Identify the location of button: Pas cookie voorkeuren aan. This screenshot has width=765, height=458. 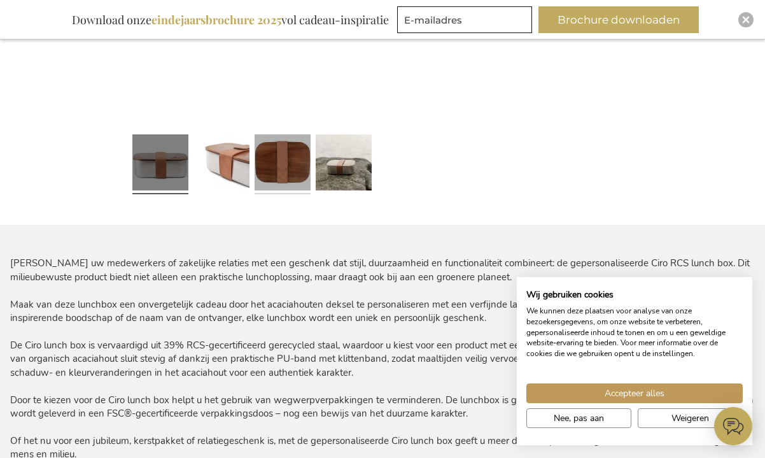
(578, 417).